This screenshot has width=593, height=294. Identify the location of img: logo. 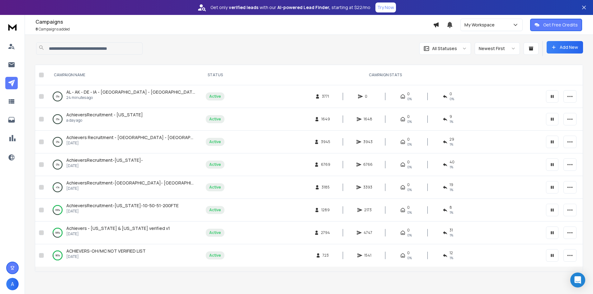
(12, 27).